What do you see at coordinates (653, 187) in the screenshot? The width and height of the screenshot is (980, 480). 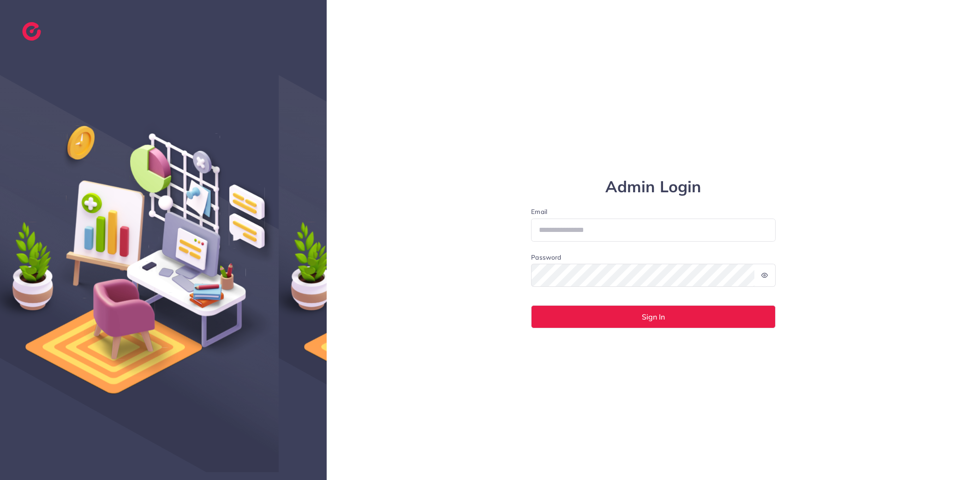 I see `h1: Admin Login` at bounding box center [653, 187].